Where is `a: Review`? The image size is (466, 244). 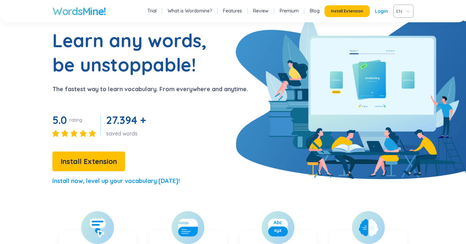
a: Review is located at coordinates (261, 11).